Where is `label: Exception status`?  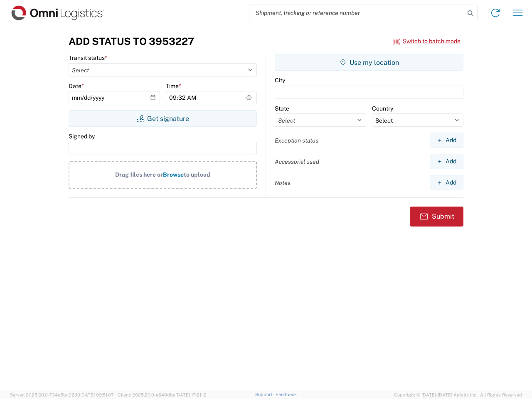
label: Exception status is located at coordinates (296, 140).